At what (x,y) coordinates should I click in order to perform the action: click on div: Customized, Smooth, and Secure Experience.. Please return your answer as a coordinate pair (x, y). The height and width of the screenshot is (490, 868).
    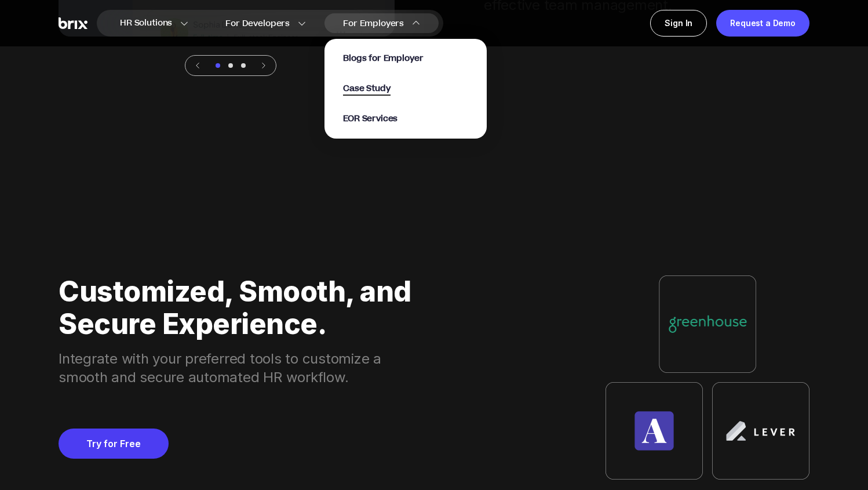
    Looking at the image, I should click on (236, 308).